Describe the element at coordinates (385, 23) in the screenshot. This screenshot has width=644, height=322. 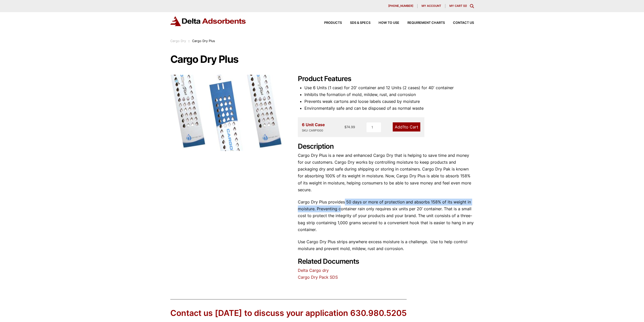
I see `a: How to Use` at that location.